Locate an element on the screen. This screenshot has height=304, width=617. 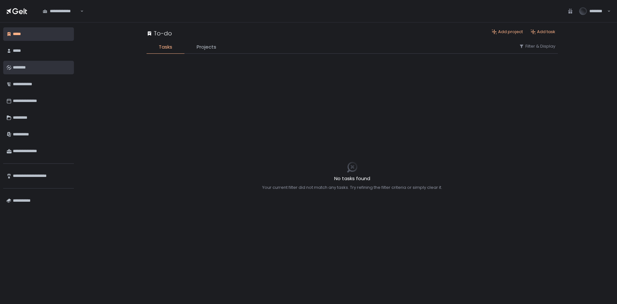
div: Add project is located at coordinates (507, 32).